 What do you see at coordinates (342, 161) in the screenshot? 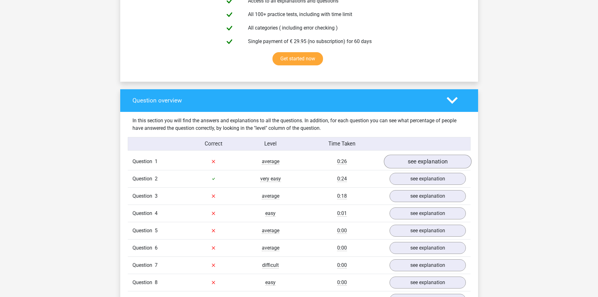
I see `span: 0:26` at bounding box center [342, 161].